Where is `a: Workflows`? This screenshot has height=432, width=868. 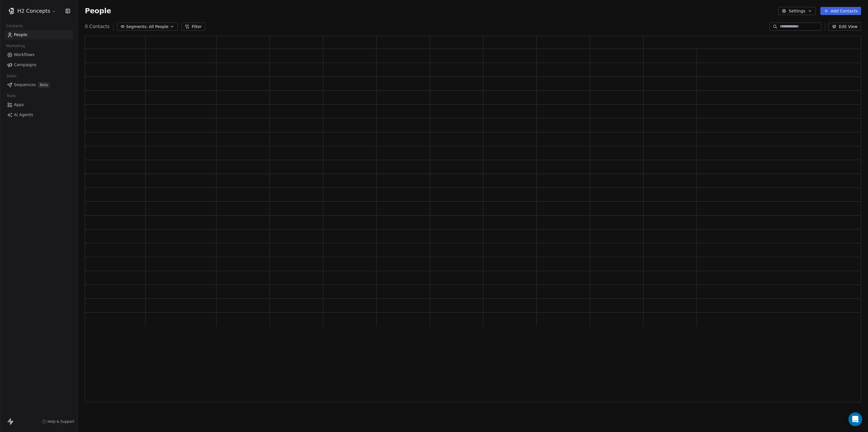 a: Workflows is located at coordinates (39, 55).